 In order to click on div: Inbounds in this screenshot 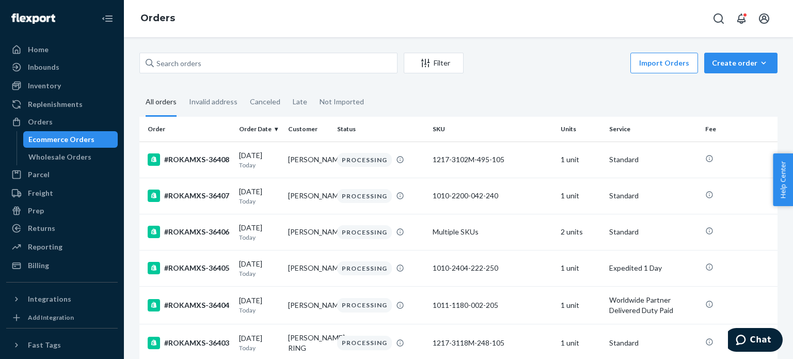, I will do `click(43, 67)`.